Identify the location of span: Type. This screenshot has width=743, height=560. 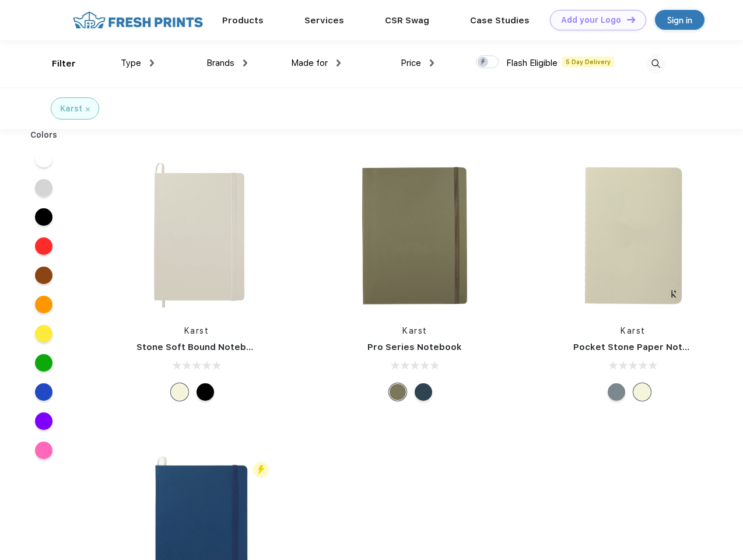
(131, 63).